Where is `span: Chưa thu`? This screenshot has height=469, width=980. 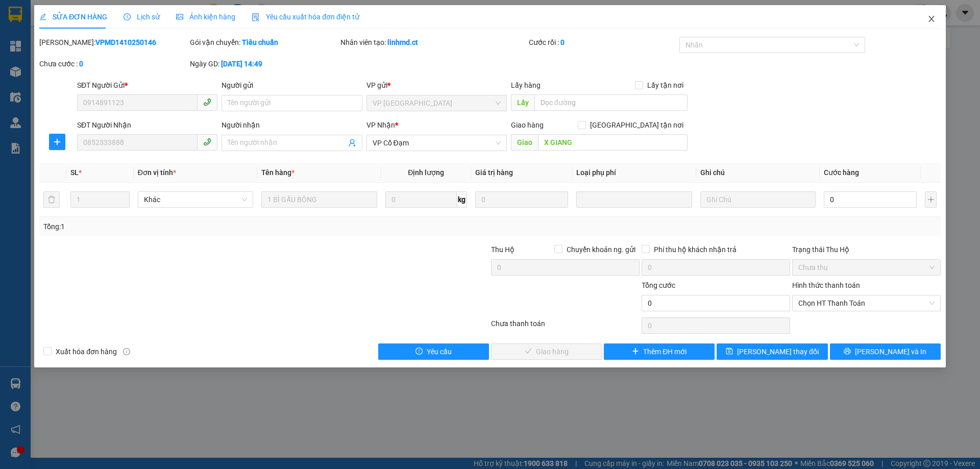
span: Chưa thu is located at coordinates (866, 267).